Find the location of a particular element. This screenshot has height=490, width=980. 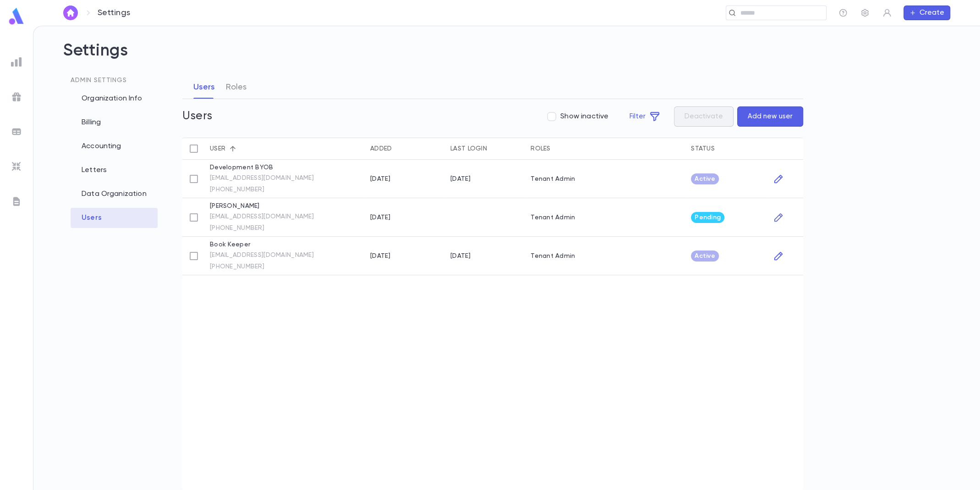

p: Settings is located at coordinates (114, 13).